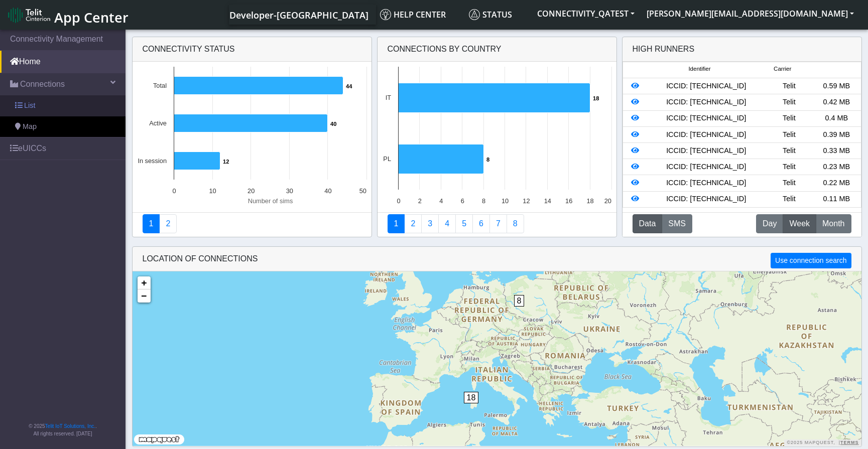 The width and height of the screenshot is (868, 449). Describe the element at coordinates (664, 49) in the screenshot. I see `div: High Runners` at that location.